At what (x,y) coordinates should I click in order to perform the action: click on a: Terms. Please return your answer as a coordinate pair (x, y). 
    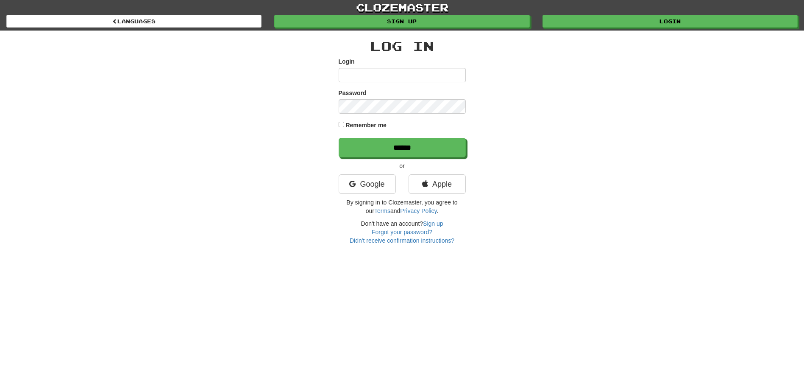
    Looking at the image, I should click on (382, 211).